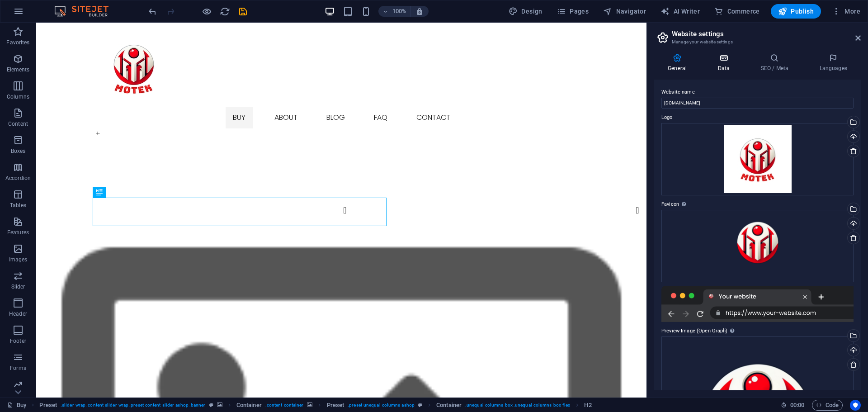  Describe the element at coordinates (757, 103) in the screenshot. I see `input: Name...` at that location.